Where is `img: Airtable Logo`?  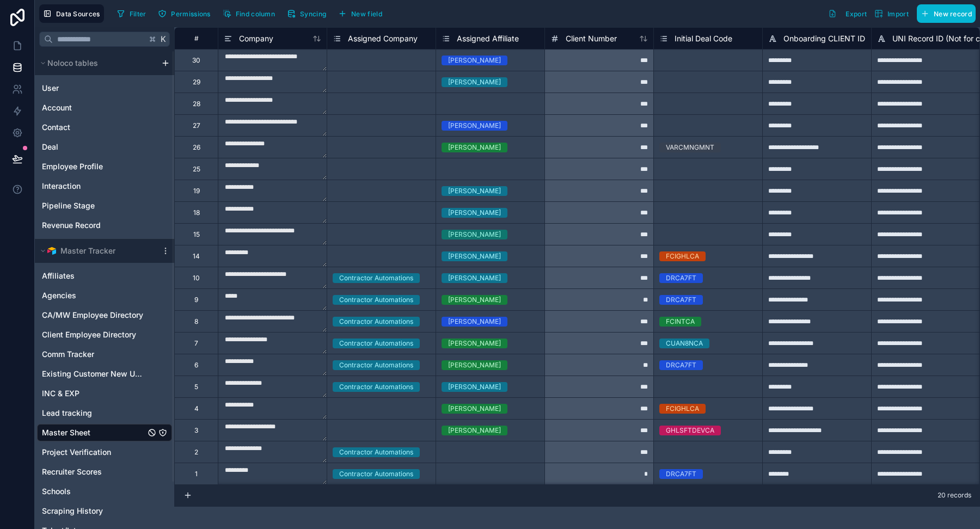 img: Airtable Logo is located at coordinates (52, 251).